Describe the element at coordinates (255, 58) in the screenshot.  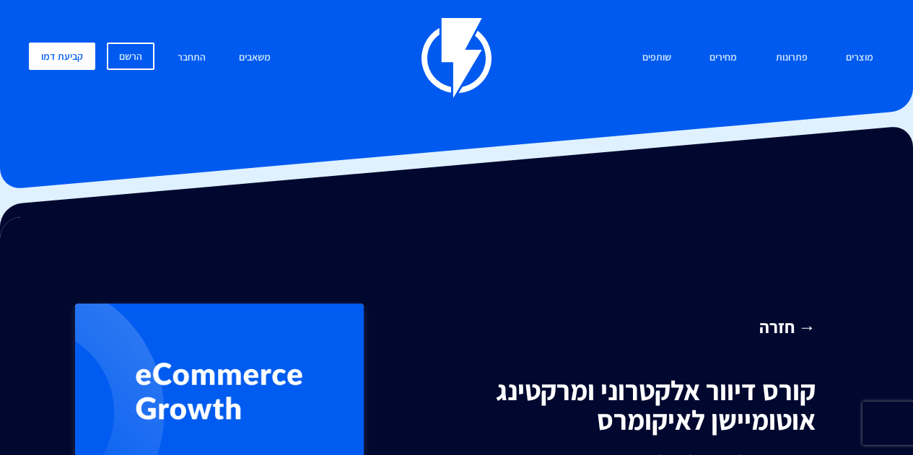
I see `a: משאבים` at that location.